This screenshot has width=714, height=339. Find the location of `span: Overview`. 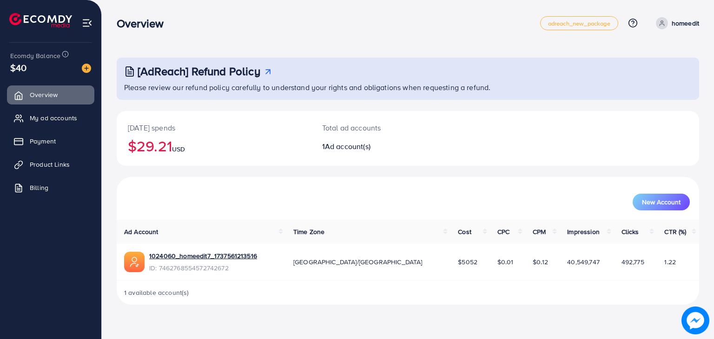

span: Overview is located at coordinates (44, 95).